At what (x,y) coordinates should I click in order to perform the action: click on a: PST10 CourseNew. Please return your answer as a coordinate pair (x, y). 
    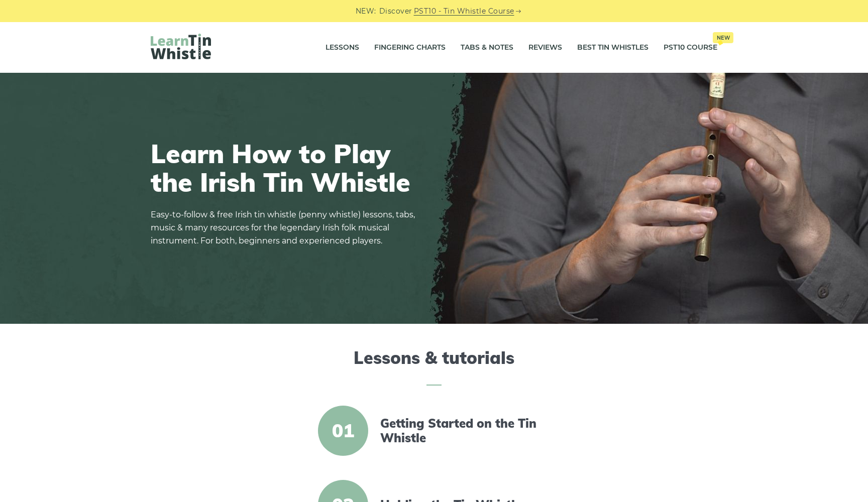
    Looking at the image, I should click on (690, 48).